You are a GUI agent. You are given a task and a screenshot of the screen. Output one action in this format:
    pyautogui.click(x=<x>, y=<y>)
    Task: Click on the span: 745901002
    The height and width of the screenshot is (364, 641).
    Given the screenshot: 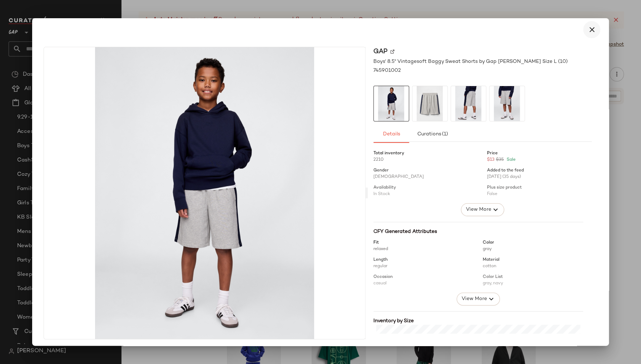 What is the action you would take?
    pyautogui.click(x=387, y=70)
    